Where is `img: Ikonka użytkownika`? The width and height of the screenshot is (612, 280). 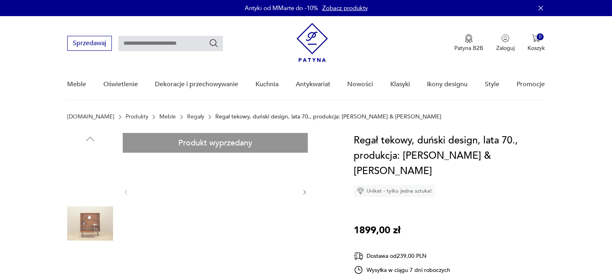 img: Ikonka użytkownika is located at coordinates (506, 38).